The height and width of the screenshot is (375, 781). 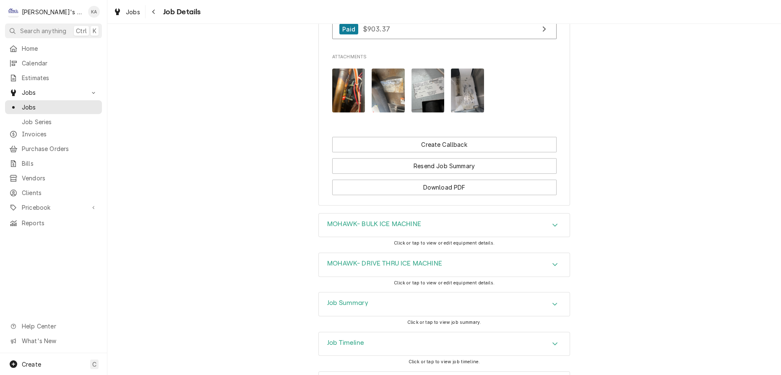 What do you see at coordinates (94, 12) in the screenshot?
I see `div: KA` at bounding box center [94, 12].